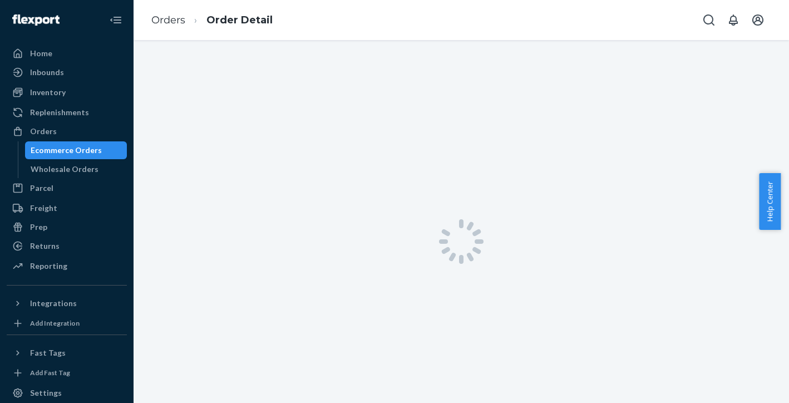 The height and width of the screenshot is (403, 789). I want to click on a: Inbounds, so click(67, 72).